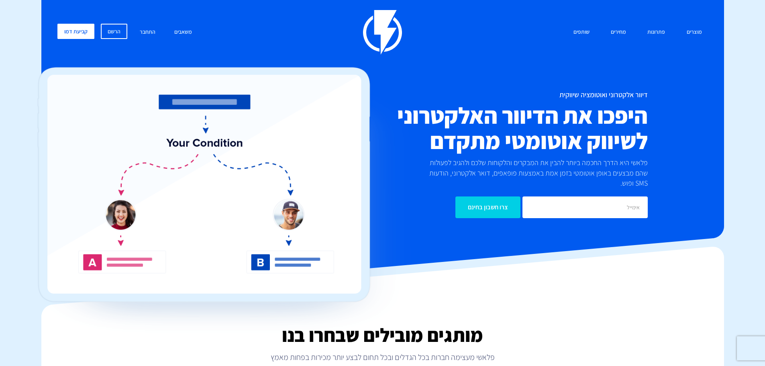  What do you see at coordinates (183, 32) in the screenshot?
I see `a: משאבים` at bounding box center [183, 32].